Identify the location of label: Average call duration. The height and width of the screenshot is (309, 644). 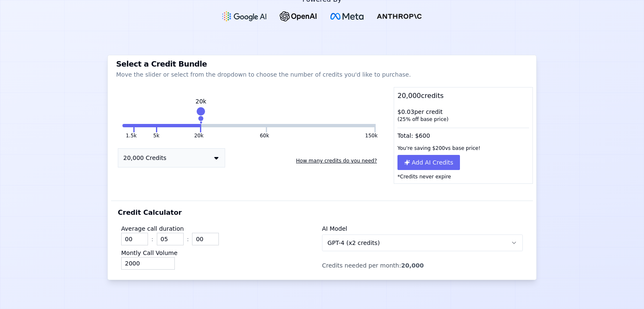
(152, 228).